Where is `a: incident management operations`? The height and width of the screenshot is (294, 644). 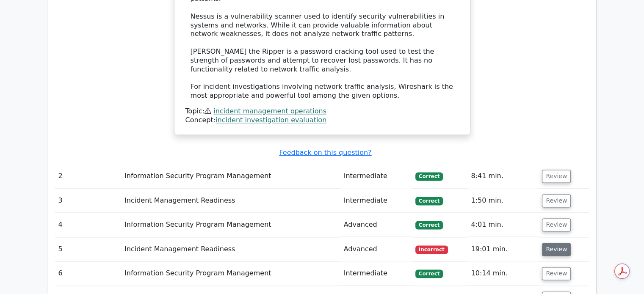
a: incident management operations is located at coordinates (270, 111).